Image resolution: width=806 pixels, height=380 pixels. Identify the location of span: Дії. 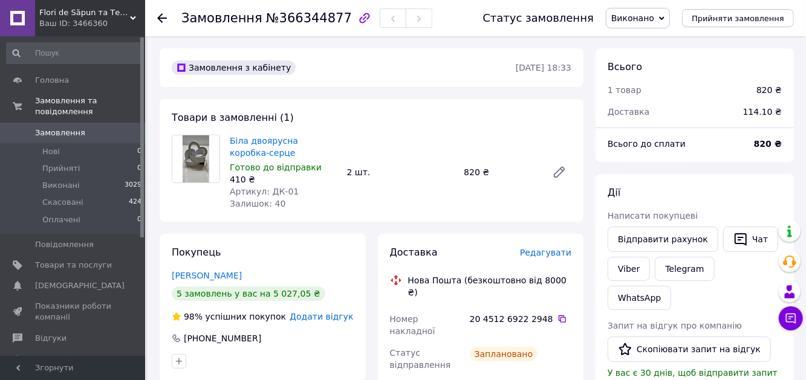
(614, 192).